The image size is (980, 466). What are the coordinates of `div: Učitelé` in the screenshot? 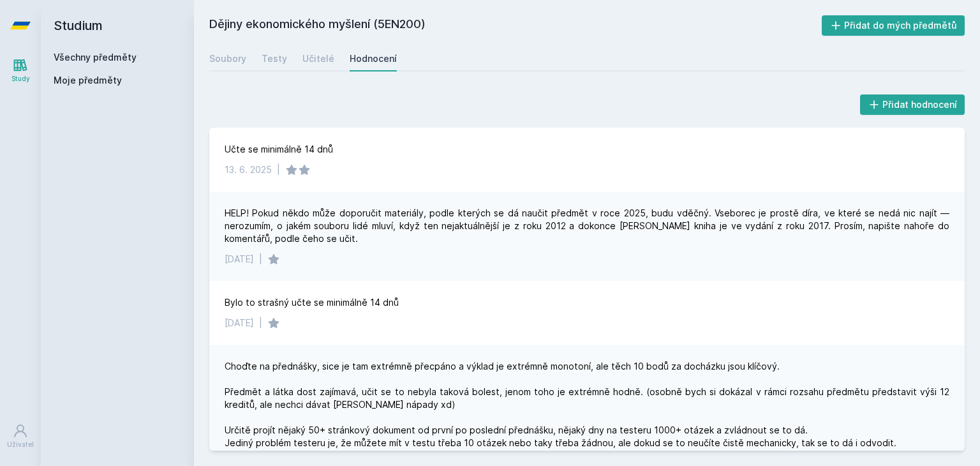 It's located at (318, 59).